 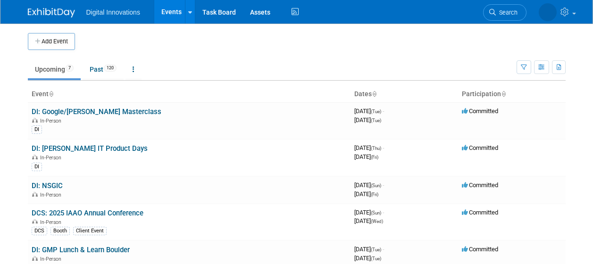 What do you see at coordinates (81, 250) in the screenshot?
I see `a: DI: GMP Lunch & Learn Boulder` at bounding box center [81, 250].